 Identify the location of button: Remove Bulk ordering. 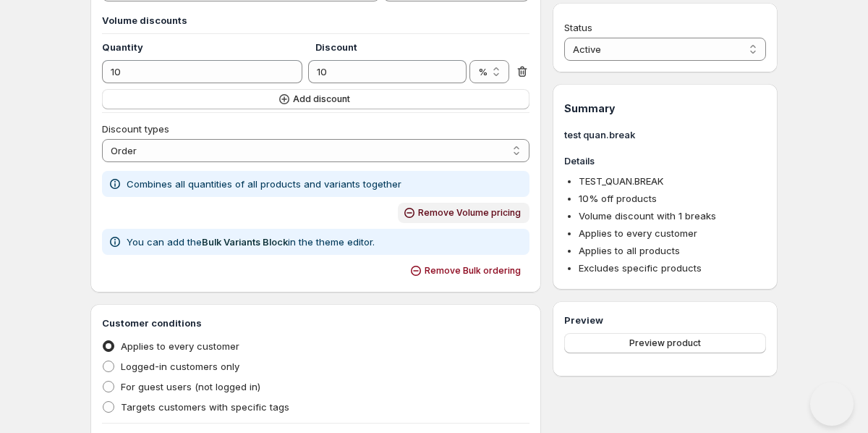
(467, 271).